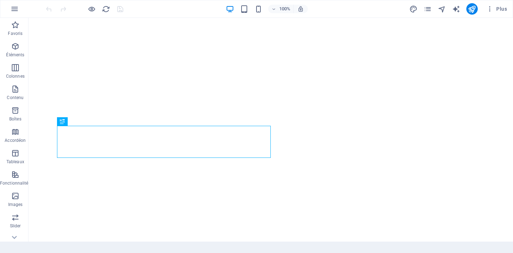 This screenshot has width=513, height=253. I want to click on i: Actualiser la page, so click(106, 9).